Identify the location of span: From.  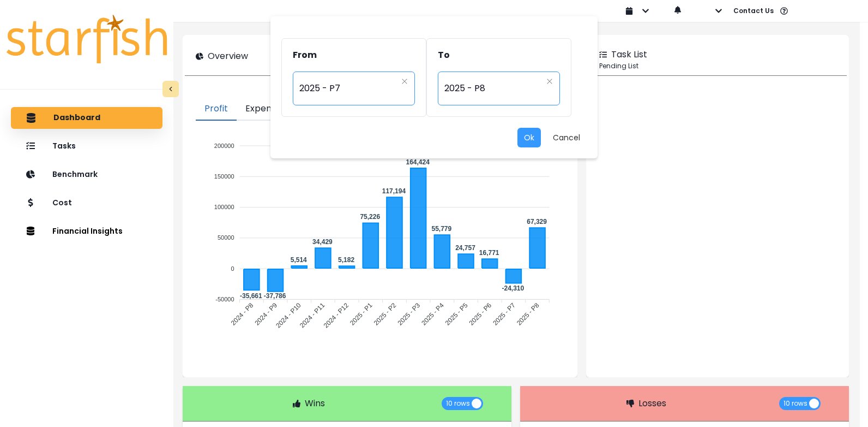
(305, 54).